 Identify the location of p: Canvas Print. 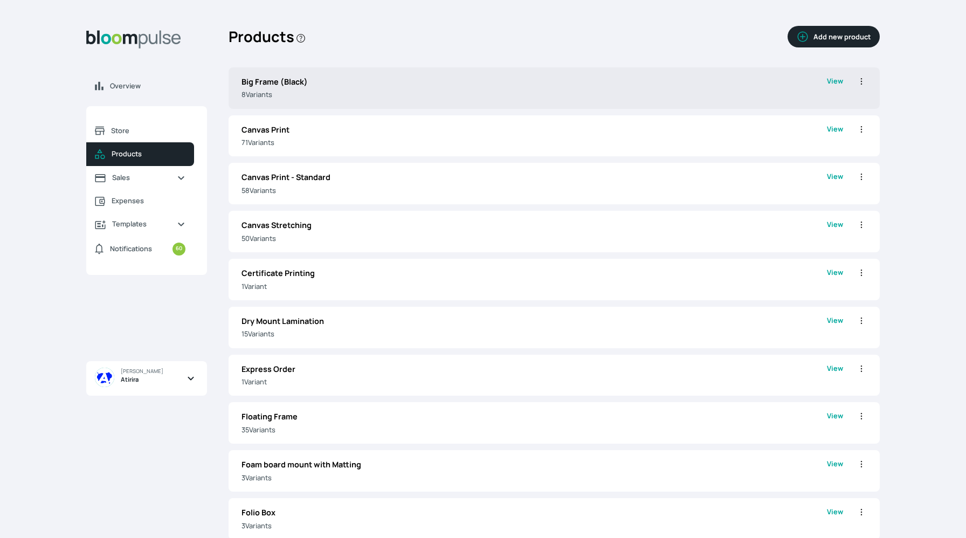
(534, 130).